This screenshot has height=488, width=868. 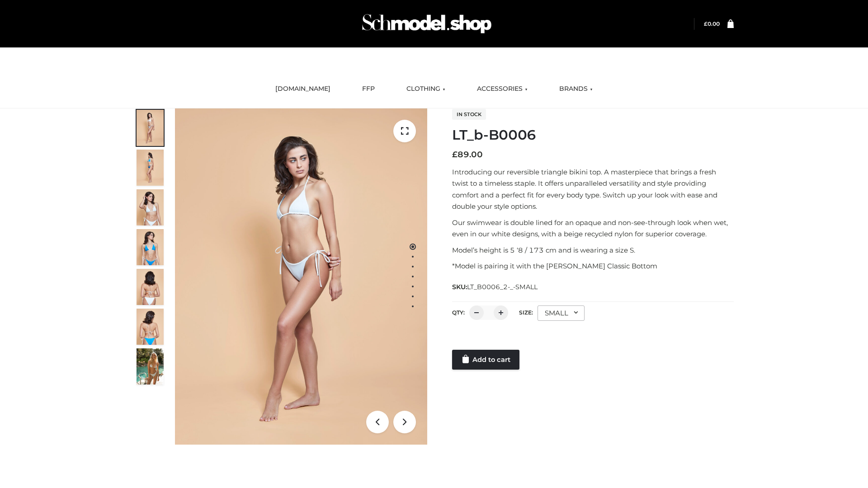 I want to click on p: Introducing our reversible triangle bikini top. A masterpiece that brings a fresh twist to a time..., so click(x=592, y=190).